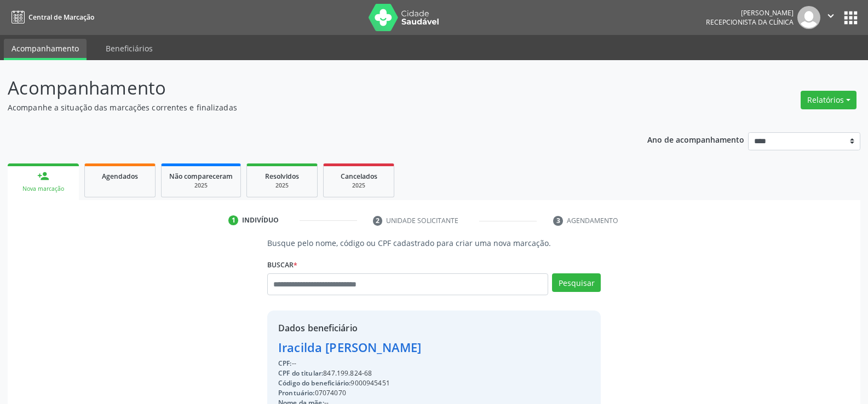 Image resolution: width=868 pixels, height=404 pixels. Describe the element at coordinates (120, 176) in the screenshot. I see `span: Agendados` at that location.